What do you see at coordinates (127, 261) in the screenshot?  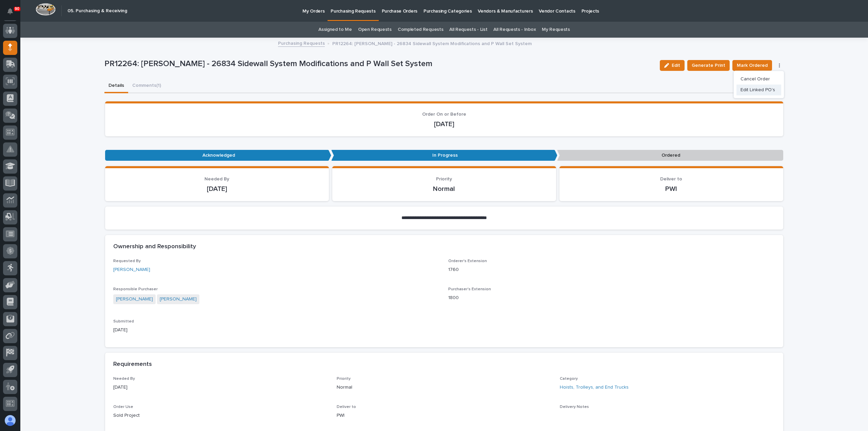 I see `span: Requested By` at bounding box center [127, 261].